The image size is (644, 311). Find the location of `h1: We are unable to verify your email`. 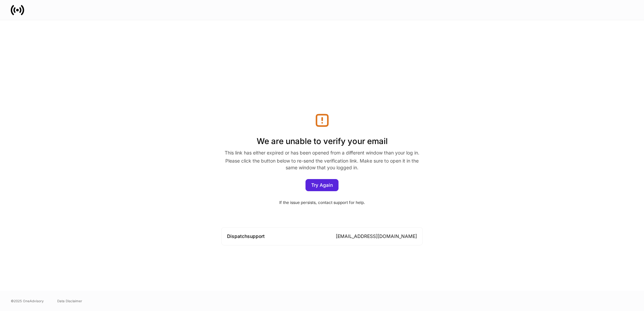

h1: We are unable to verify your email is located at coordinates (322, 138).